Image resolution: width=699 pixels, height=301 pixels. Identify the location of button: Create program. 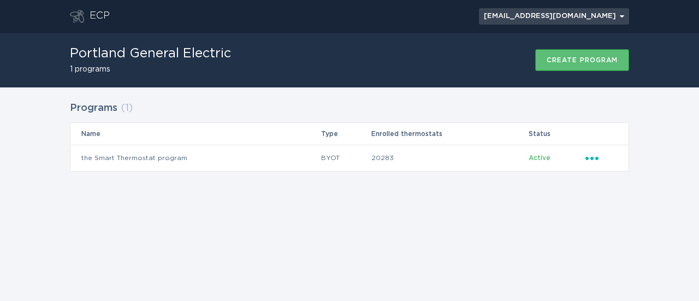
(582, 60).